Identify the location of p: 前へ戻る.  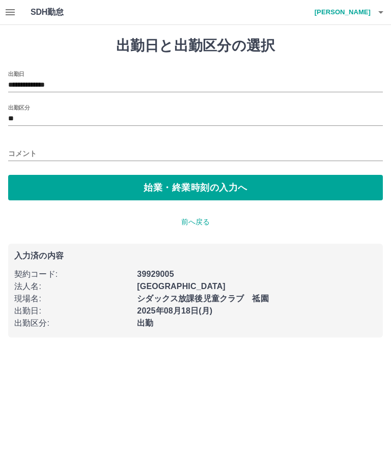
(196, 222).